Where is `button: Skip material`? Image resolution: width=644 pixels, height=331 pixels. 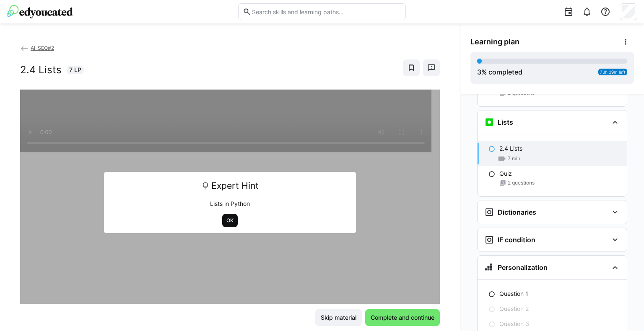 button: Skip material is located at coordinates (338, 318).